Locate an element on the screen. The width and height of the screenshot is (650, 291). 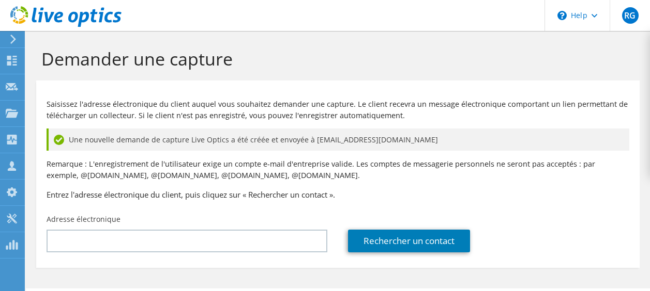
p: Remarque : L'enregistrement de l'utilisateur exige un compte e-mail d'entreprise valide. Les comp... is located at coordinates (337, 170).